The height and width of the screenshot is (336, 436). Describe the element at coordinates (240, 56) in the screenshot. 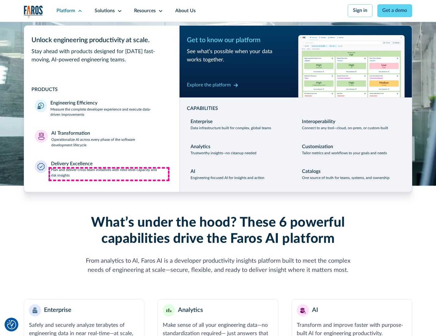

I see `div: See what’s possible when your data works together.` at that location.